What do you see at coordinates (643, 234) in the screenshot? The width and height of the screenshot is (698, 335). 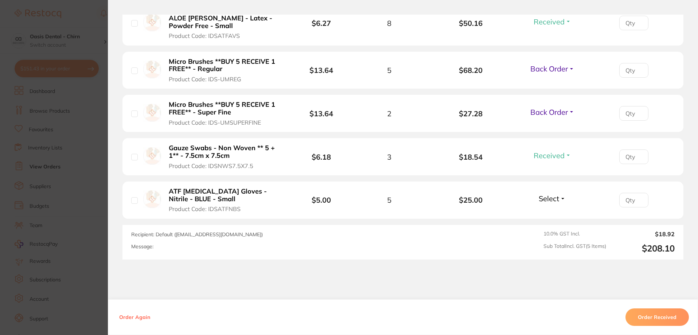 I see `output: $18.92` at bounding box center [643, 234].